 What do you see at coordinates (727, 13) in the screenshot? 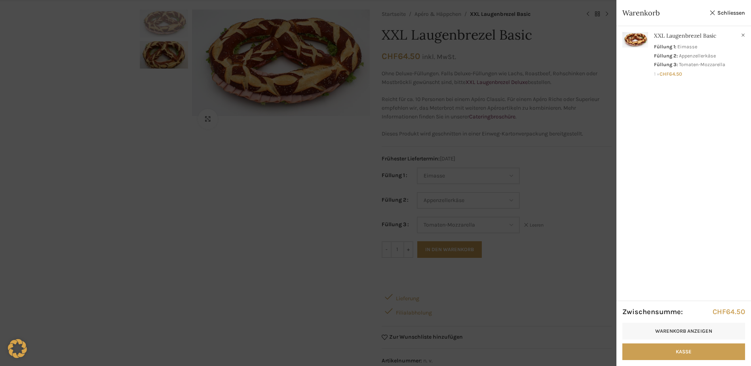
I see `a: Schliessen` at bounding box center [727, 13].